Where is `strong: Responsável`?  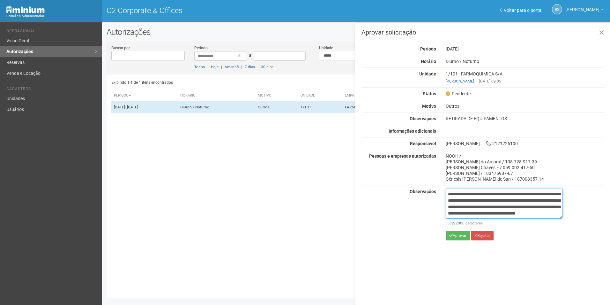 strong: Responsável is located at coordinates (423, 143).